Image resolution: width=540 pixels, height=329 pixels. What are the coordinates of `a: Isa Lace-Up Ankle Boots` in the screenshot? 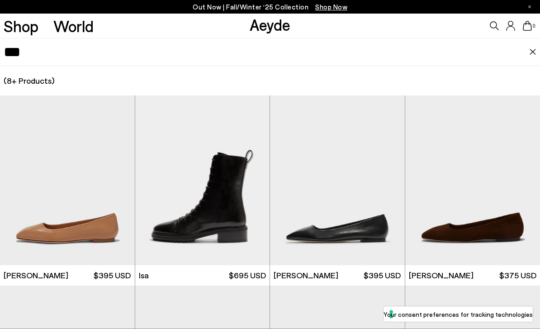 It's located at (203, 180).